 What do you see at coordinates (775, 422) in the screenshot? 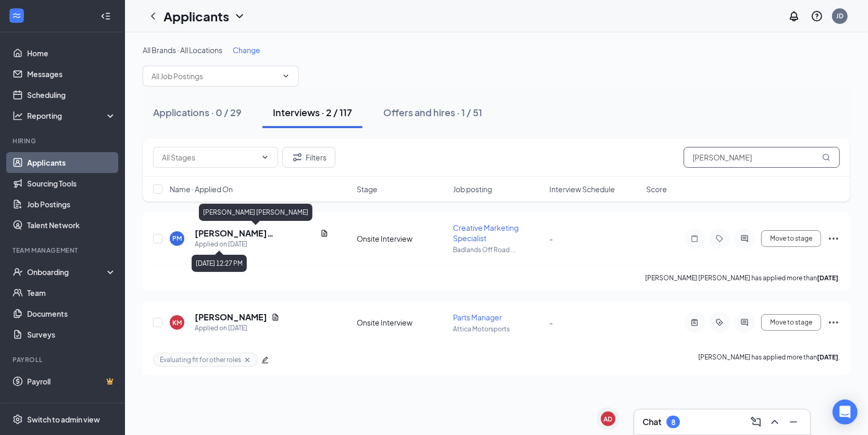
I see `svg: ChevronUp` at bounding box center [775, 422].